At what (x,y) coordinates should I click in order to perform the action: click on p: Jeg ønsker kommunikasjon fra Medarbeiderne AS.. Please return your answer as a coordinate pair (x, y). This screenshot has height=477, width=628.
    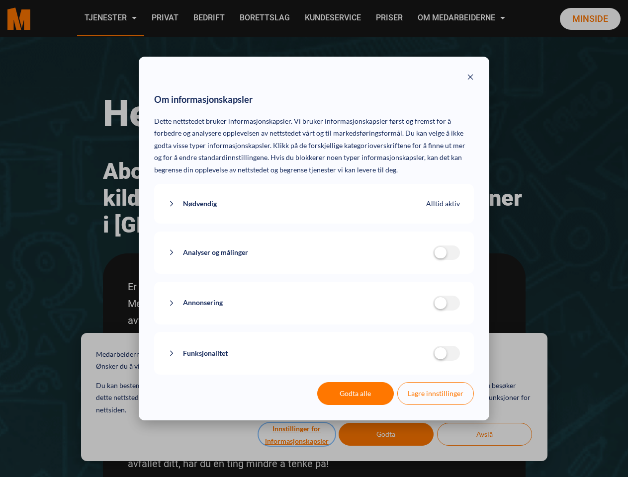
    Looking at the image, I should click on (90, 356).